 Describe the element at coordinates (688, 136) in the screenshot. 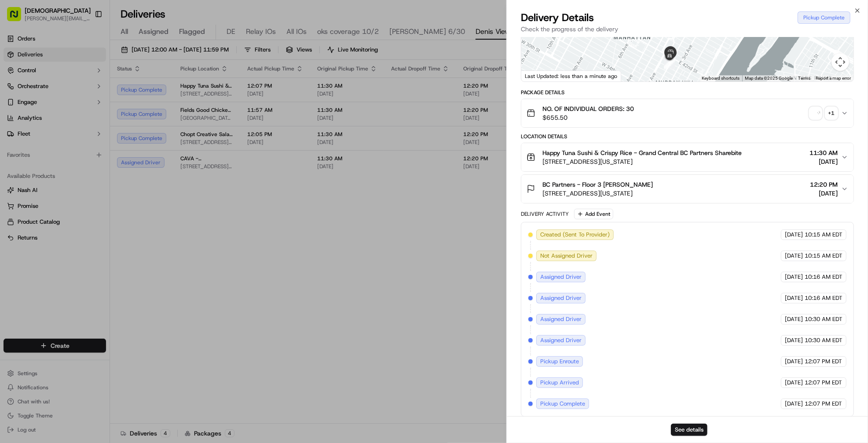

I see `div: Location Details` at that location.